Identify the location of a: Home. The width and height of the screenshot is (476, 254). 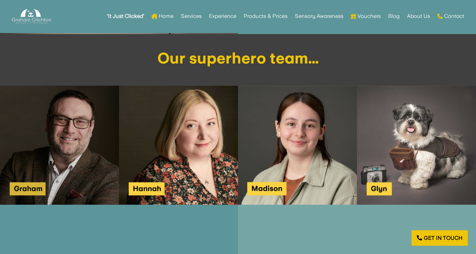
(162, 16).